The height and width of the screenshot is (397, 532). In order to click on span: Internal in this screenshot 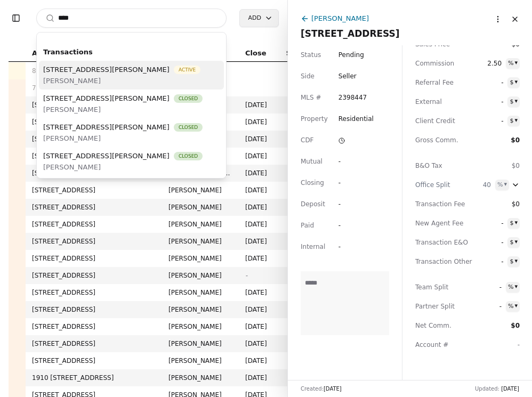, I will do `click(313, 247)`.